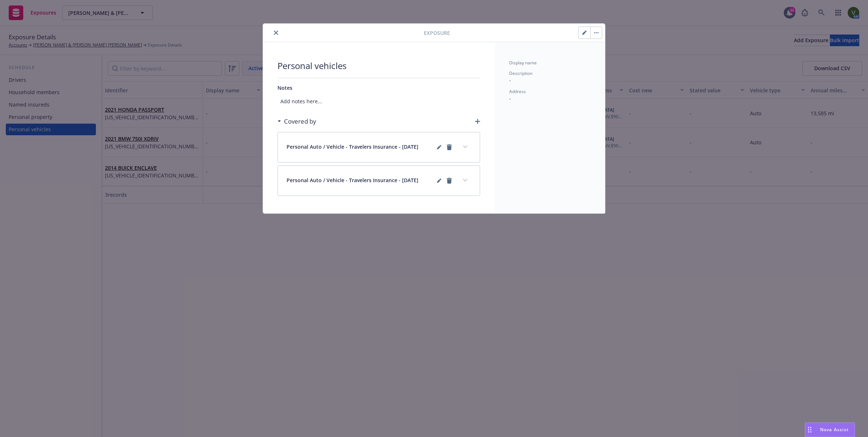 The width and height of the screenshot is (868, 437). I want to click on span: Display name, so click(523, 62).